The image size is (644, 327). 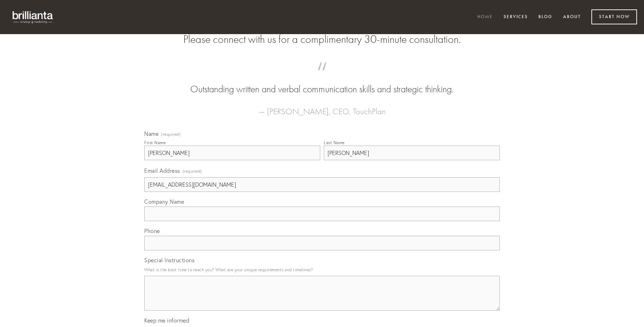 I want to click on span: Special Instructions, so click(x=169, y=260).